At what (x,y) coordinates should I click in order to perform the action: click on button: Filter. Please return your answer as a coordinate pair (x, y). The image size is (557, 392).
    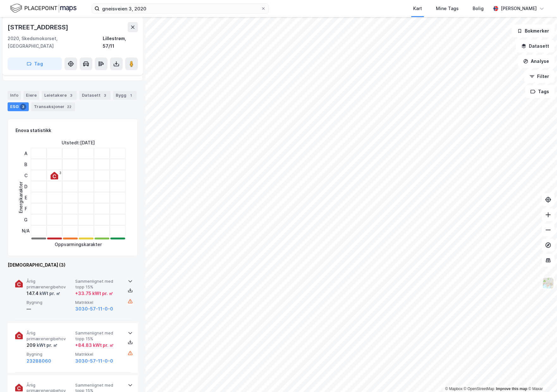
    Looking at the image, I should click on (539, 77).